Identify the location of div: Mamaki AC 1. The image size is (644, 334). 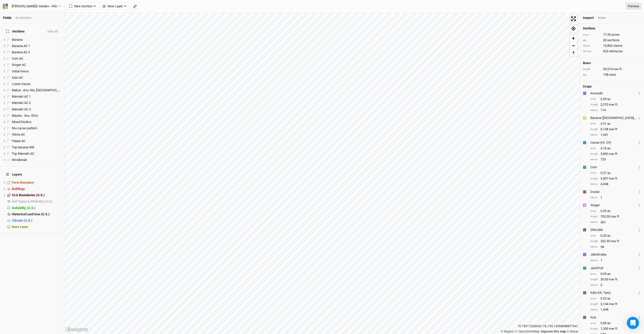
(37, 97).